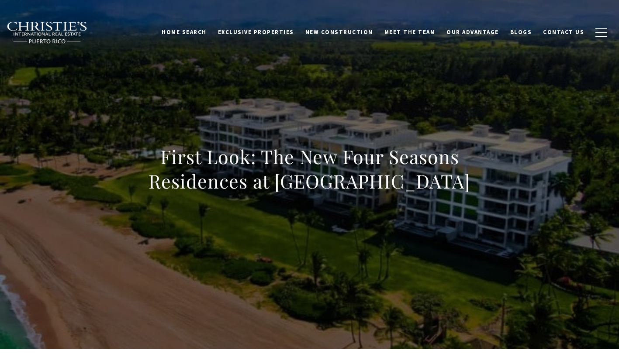 The height and width of the screenshot is (364, 619). I want to click on a: Exclusive Properties, so click(256, 33).